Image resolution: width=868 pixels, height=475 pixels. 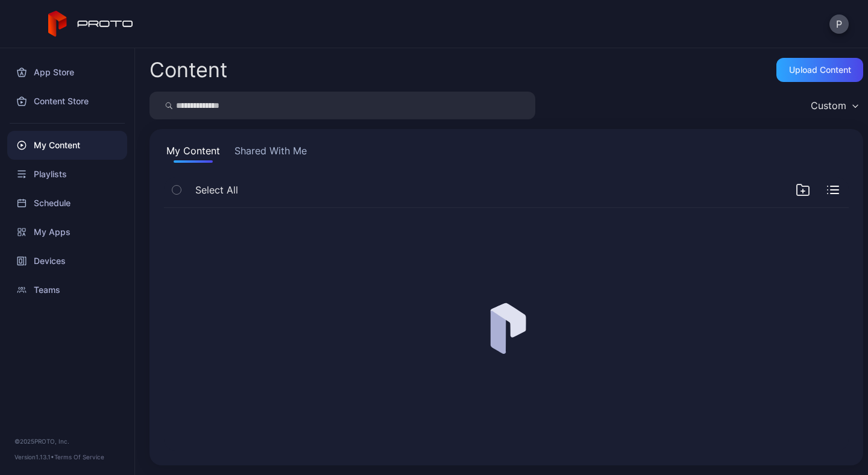 What do you see at coordinates (216, 190) in the screenshot?
I see `span: Select All` at bounding box center [216, 190].